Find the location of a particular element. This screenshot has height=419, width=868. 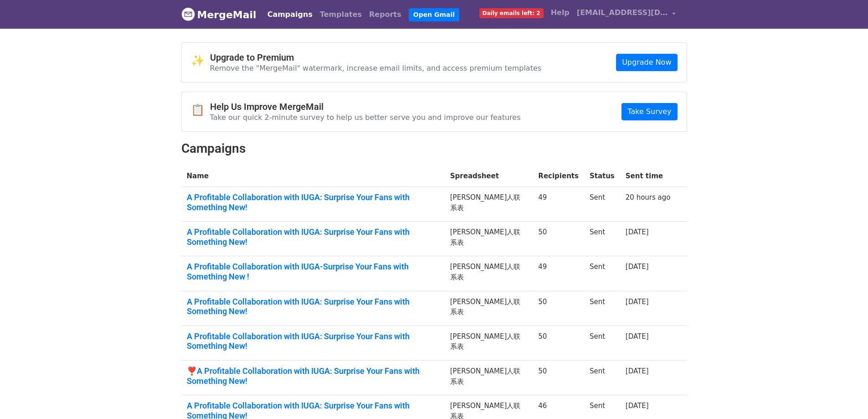

div: 聊天小组件 is located at coordinates (845, 397).